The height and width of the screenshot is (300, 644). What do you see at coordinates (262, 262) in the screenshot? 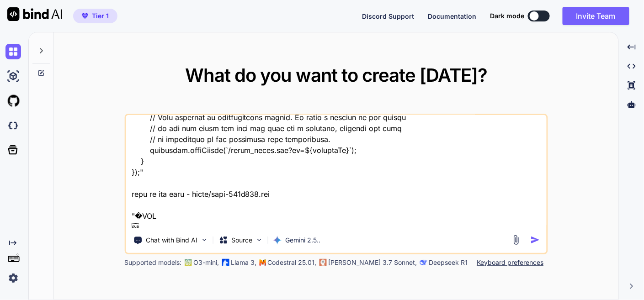
I see `img: Mistral-AI` at bounding box center [262, 262].